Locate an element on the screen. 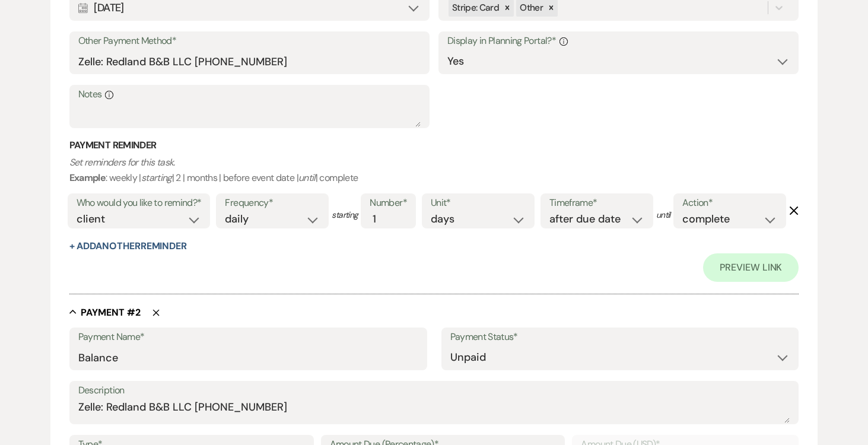  p: : weekly | | 2 | months | before event date | | complete is located at coordinates (435, 170).